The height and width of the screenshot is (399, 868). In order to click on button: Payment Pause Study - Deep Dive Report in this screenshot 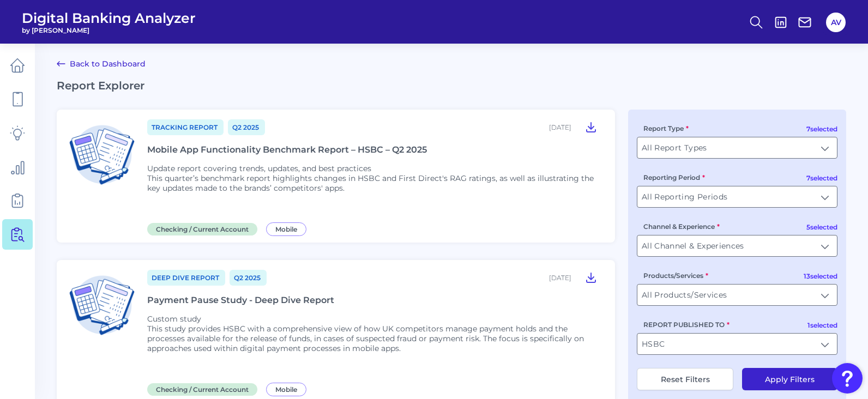, I will do `click(591, 278)`.